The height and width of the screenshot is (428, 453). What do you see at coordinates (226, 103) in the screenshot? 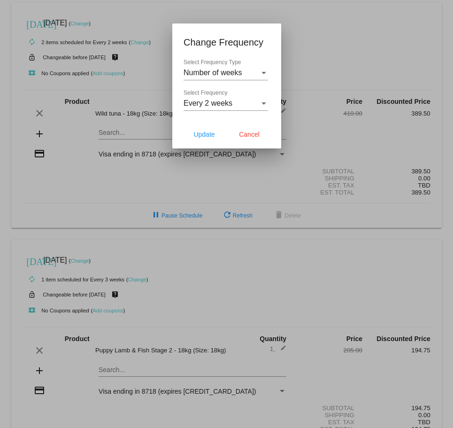
I see `mat-select: Select Frequency` at bounding box center [226, 103].